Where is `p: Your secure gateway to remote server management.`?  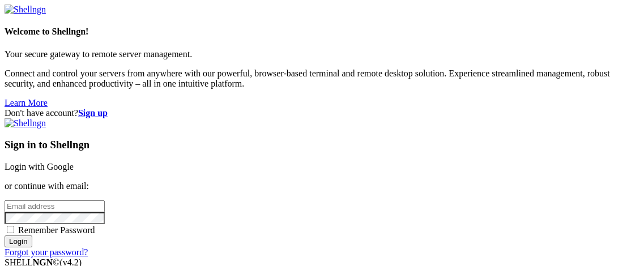 p: Your secure gateway to remote server management. is located at coordinates (322, 55).